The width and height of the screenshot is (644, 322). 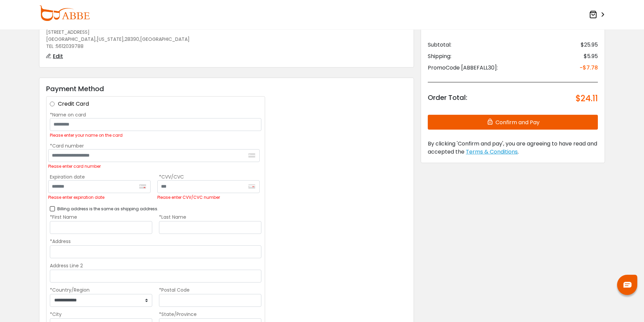 I want to click on div: Order Total:, so click(x=447, y=98).